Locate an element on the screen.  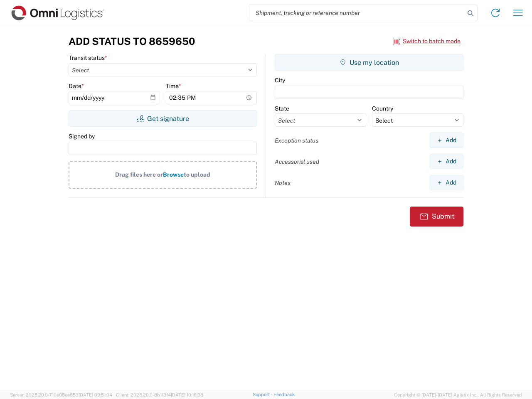
input: Shipment, tracking or reference number is located at coordinates (357, 13).